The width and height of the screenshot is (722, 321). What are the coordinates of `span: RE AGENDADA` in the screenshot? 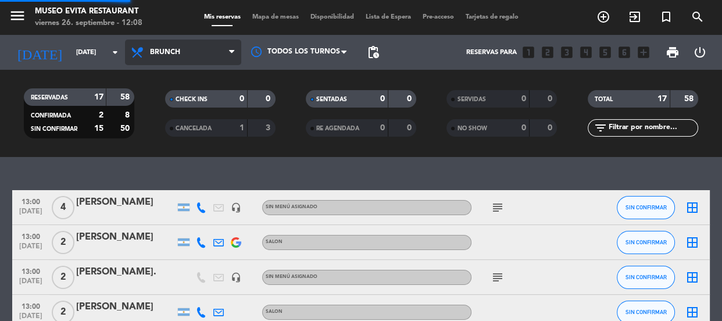 It's located at (338, 129).